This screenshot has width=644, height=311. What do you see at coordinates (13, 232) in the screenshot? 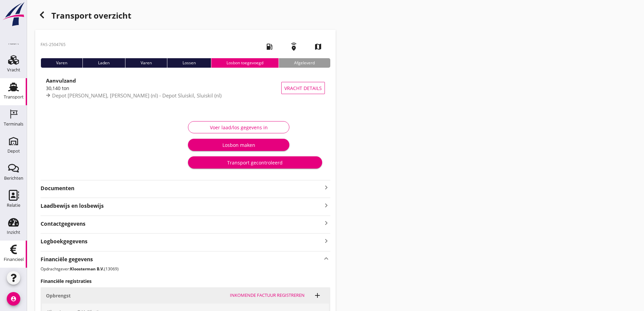
I see `div: Inzicht` at bounding box center [13, 232].